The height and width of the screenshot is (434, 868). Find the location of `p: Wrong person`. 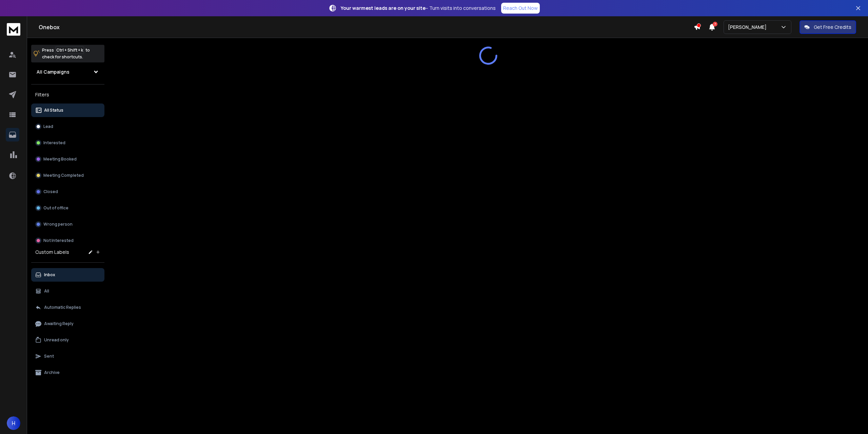

p: Wrong person is located at coordinates (58, 224).